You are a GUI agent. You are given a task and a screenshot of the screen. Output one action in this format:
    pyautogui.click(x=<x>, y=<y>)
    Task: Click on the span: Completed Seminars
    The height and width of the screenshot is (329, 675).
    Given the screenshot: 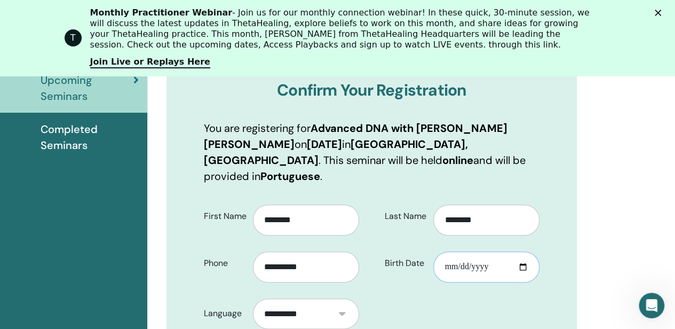 What is the action you would take?
    pyautogui.click(x=90, y=137)
    